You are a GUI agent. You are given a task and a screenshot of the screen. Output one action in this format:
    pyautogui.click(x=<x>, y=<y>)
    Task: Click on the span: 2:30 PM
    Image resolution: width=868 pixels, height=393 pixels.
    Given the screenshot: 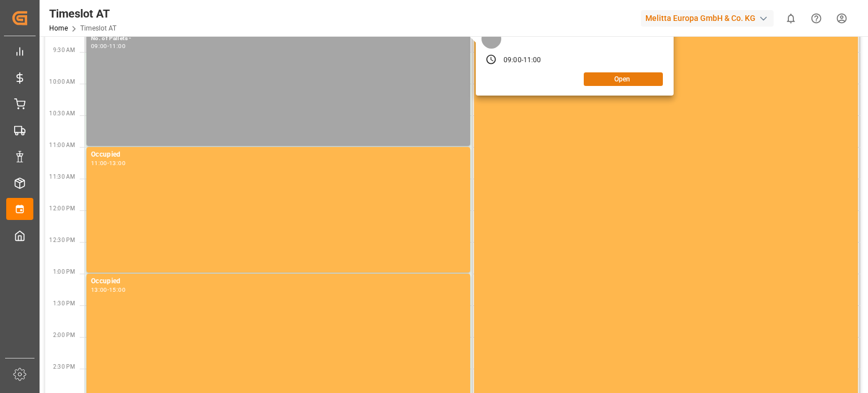 What is the action you would take?
    pyautogui.click(x=64, y=366)
    